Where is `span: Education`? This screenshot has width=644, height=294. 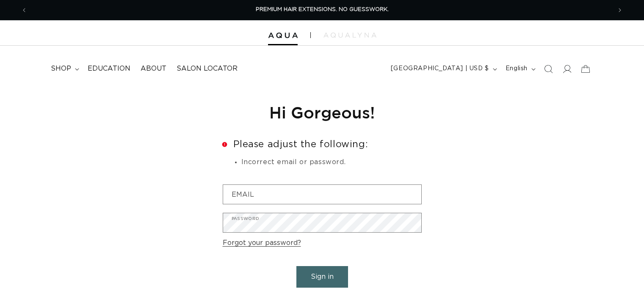 span: Education is located at coordinates (109, 68).